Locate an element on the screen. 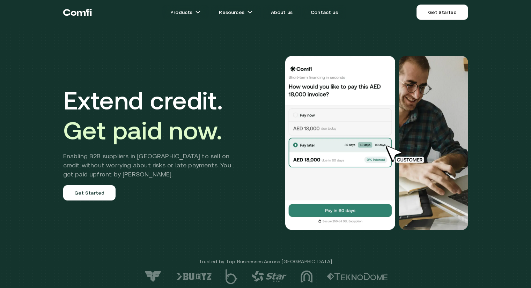 This screenshot has width=531, height=288. img: logo-7 is located at coordinates (153, 277).